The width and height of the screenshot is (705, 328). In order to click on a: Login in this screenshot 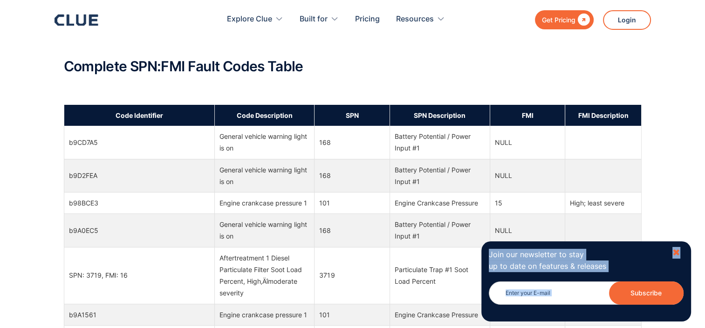, I will do `click(627, 20)`.